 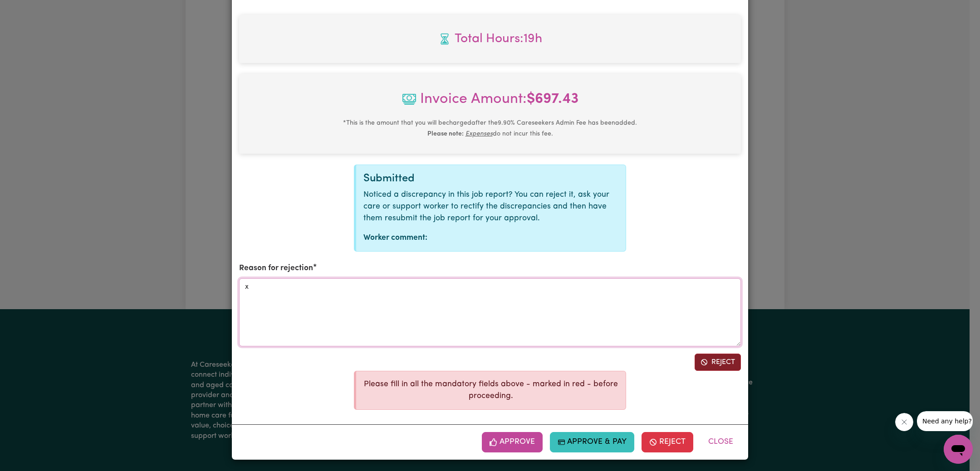 What do you see at coordinates (395, 238) in the screenshot?
I see `strong: Worker comment:` at bounding box center [395, 238].